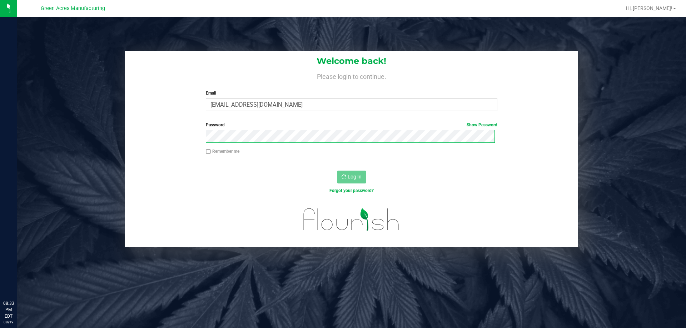 The image size is (686, 328). I want to click on button: Log In, so click(351, 177).